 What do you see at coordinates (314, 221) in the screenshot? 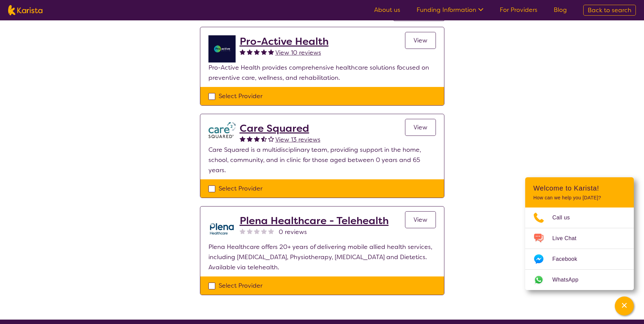
I see `a: Plena Healthcare - Telehealth` at bounding box center [314, 221].